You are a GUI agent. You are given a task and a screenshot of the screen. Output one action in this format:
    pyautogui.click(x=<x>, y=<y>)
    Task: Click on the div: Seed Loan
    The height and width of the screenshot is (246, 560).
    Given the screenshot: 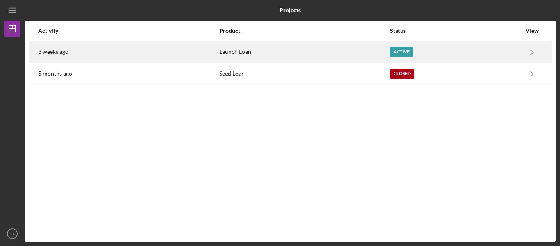 What is the action you would take?
    pyautogui.click(x=304, y=74)
    